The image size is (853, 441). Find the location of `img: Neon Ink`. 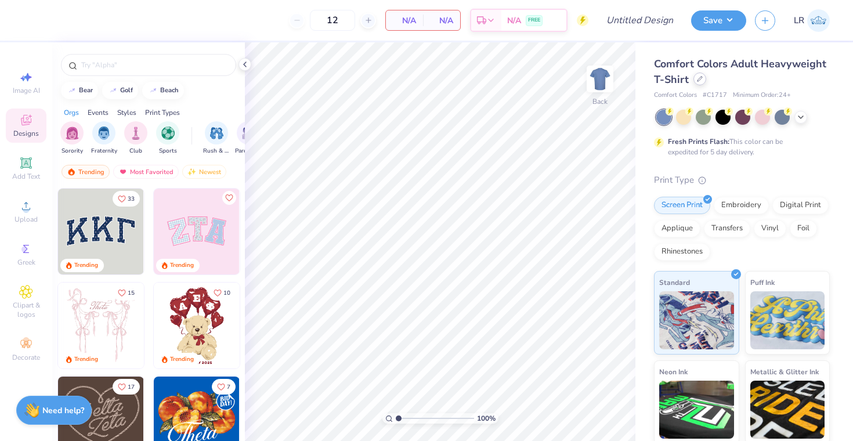

img: Neon Ink is located at coordinates (696, 409).